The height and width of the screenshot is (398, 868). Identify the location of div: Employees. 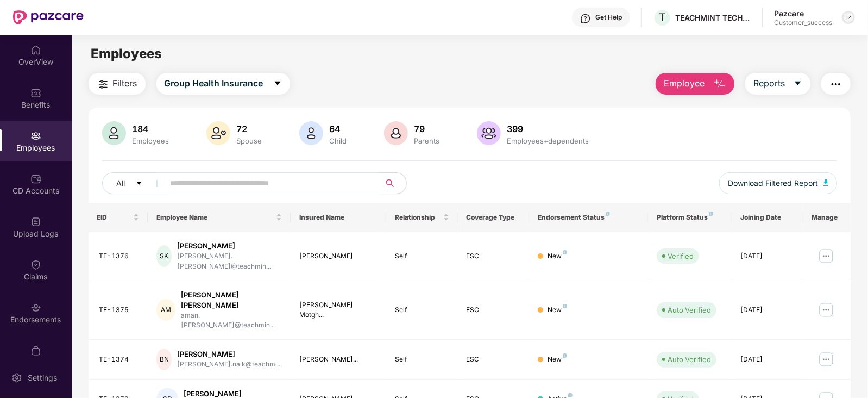
(151, 141).